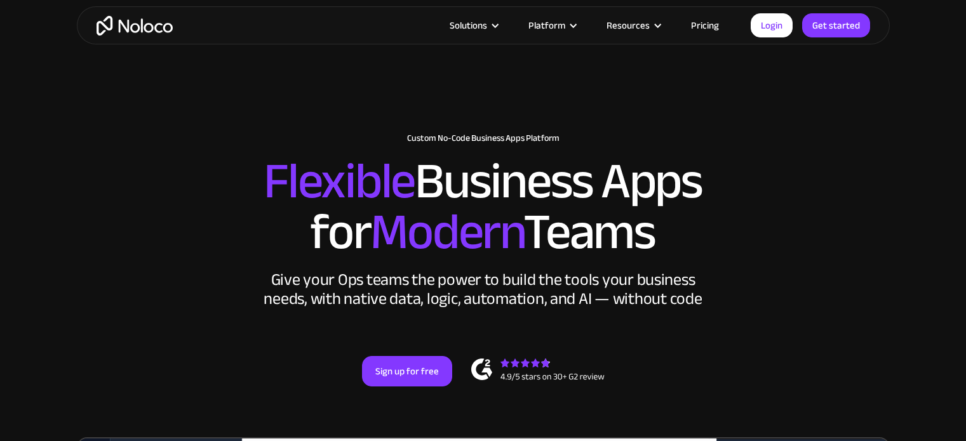  I want to click on a: Pricing, so click(705, 25).